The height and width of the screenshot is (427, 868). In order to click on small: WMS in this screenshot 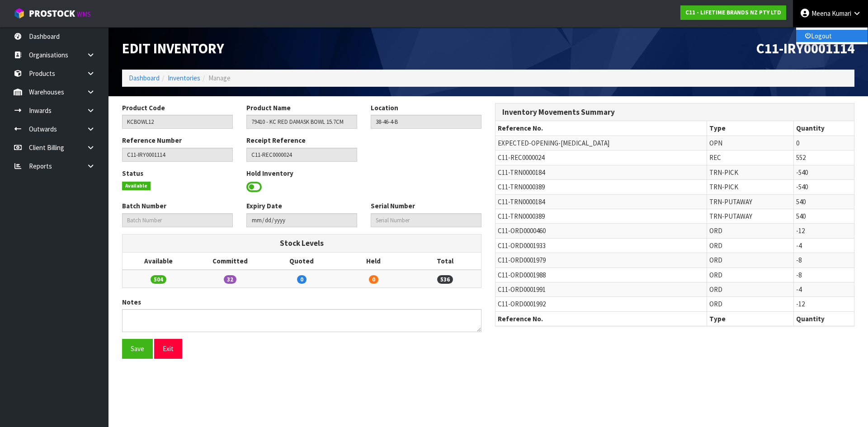, I will do `click(84, 14)`.